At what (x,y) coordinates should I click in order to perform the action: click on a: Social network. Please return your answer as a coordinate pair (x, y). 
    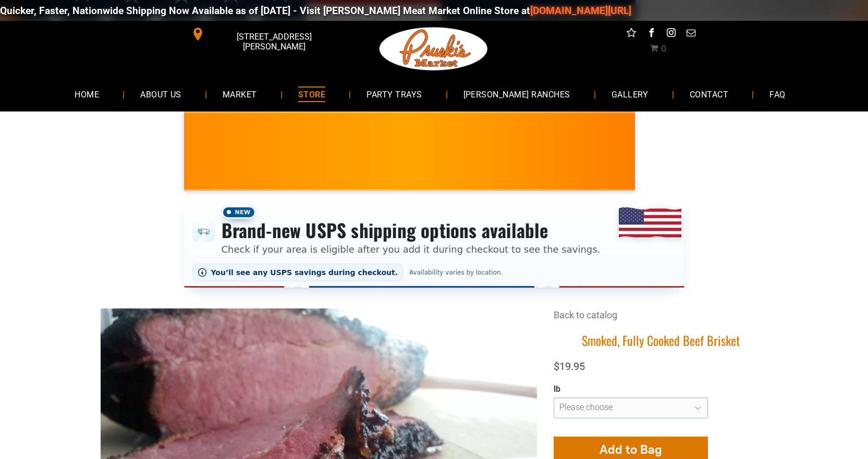
    Looking at the image, I should click on (631, 34).